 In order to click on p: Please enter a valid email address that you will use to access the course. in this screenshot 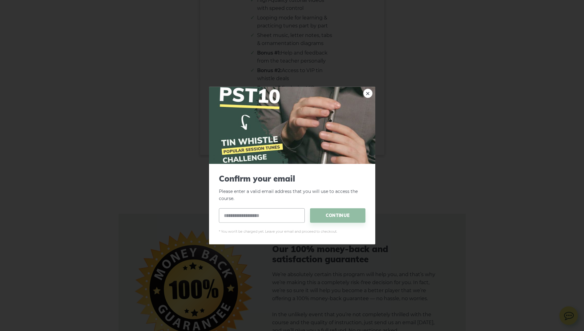, I will do `click(292, 188)`.